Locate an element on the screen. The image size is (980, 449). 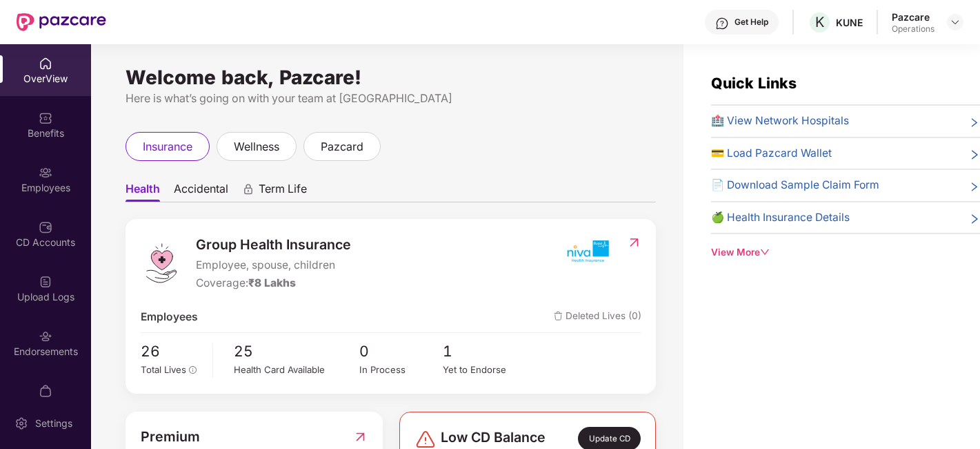
img: svg+xml;base64,PHN2ZyBpZD0iSG9tZSIgeG1sbnM9Imh0dHA6Ly93d3cudzMub3JnLzIwMDAvc3ZnIiB3aWR0aD0iMjAiIG... is located at coordinates (45, 64).